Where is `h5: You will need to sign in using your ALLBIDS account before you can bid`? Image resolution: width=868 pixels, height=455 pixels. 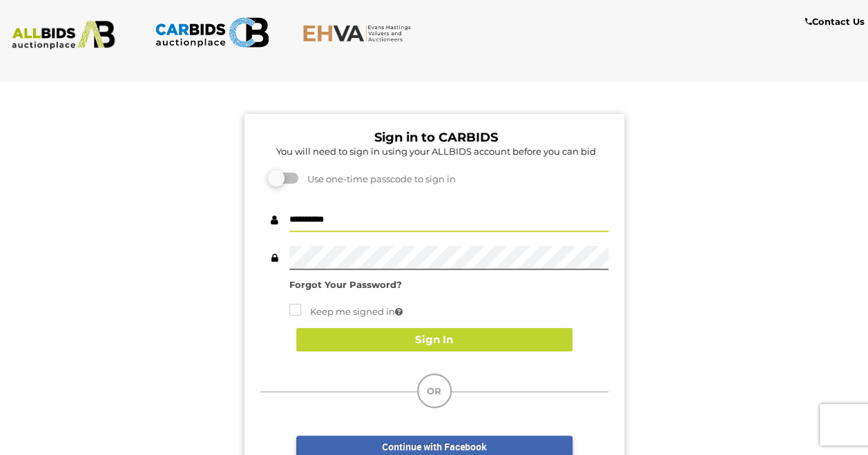
h5: You will need to sign in using your ALLBIDS account before you can bid is located at coordinates (436, 151).